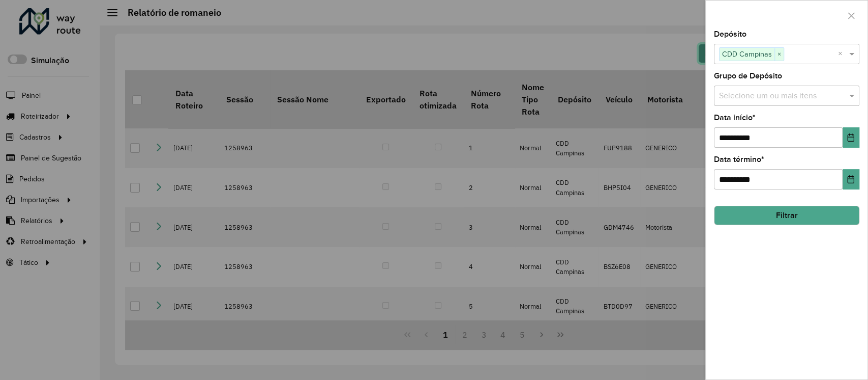 This screenshot has height=380, width=868. Describe the element at coordinates (787, 215) in the screenshot. I see `button: Filtrar` at that location.